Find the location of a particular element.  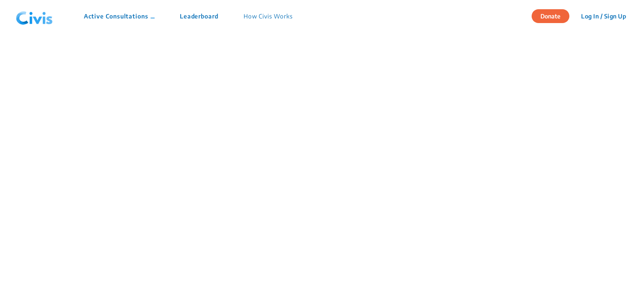

p: Leaderboard is located at coordinates (199, 16).